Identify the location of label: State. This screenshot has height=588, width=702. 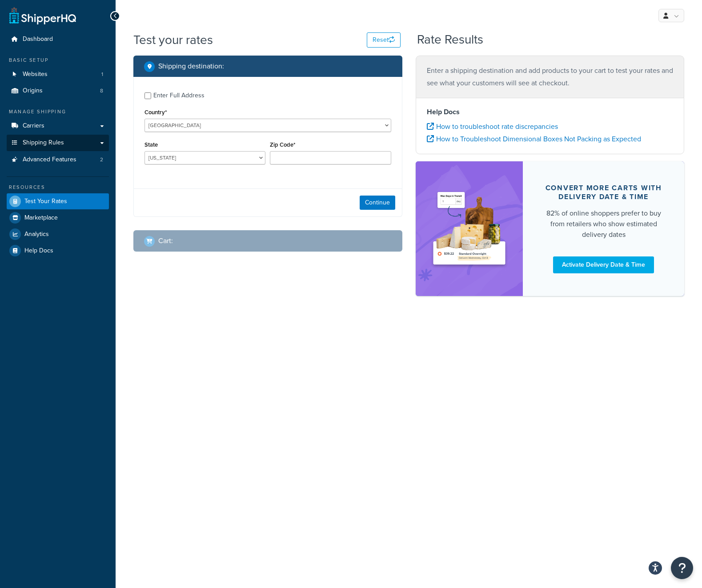
(151, 145).